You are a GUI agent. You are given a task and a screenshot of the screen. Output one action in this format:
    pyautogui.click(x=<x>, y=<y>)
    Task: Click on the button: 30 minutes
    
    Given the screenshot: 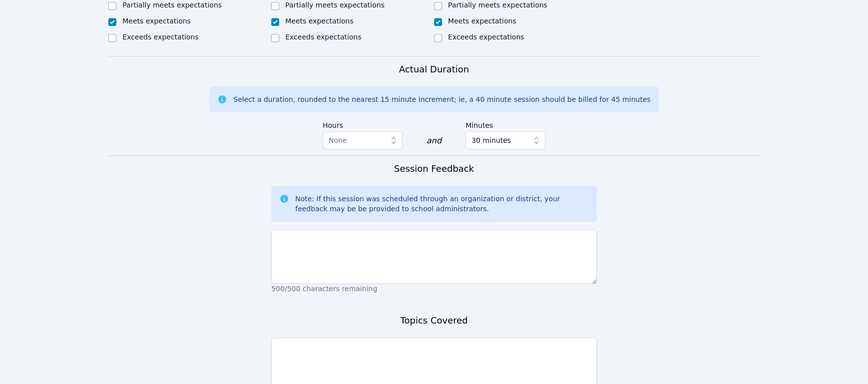 What is the action you would take?
    pyautogui.click(x=505, y=141)
    